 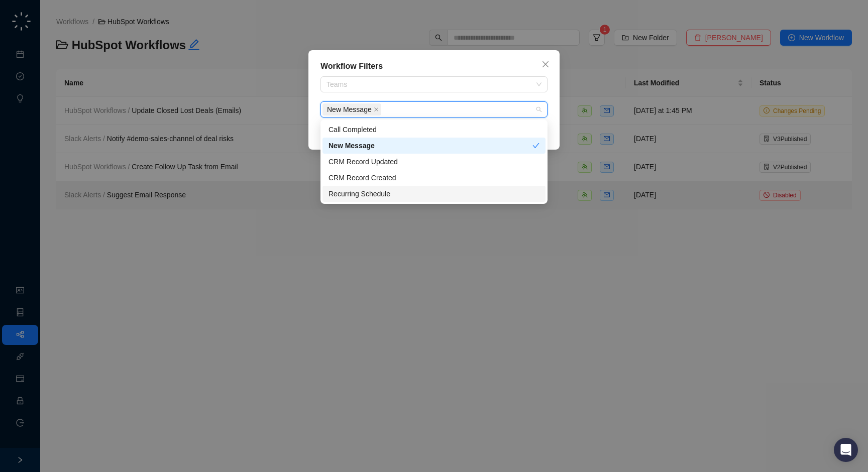 What do you see at coordinates (434, 130) in the screenshot?
I see `div: Call Completed` at bounding box center [434, 130].